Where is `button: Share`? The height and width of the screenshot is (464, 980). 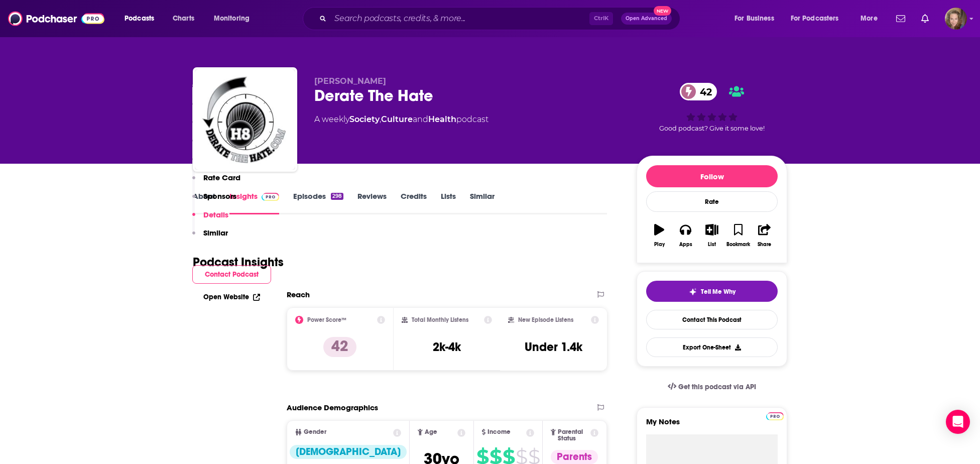
button: Share is located at coordinates (765, 235).